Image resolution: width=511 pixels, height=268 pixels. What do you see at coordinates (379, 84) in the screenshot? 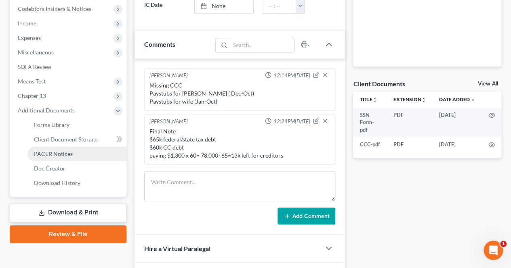
I see `div: Client Documents` at bounding box center [379, 84].